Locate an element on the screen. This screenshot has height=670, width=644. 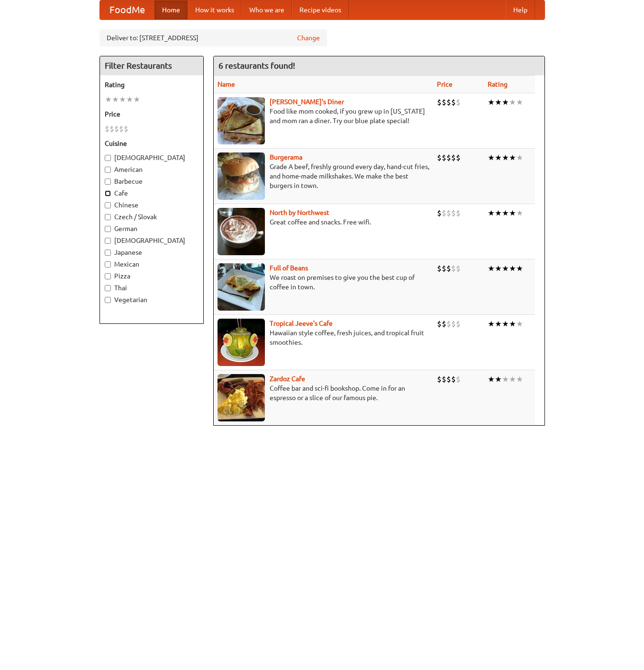
a: Rating is located at coordinates (497, 84).